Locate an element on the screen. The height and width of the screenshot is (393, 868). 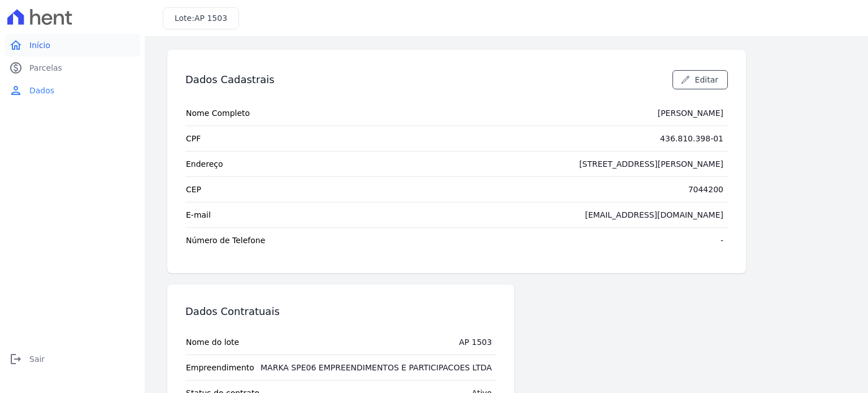
i: logout is located at coordinates (16, 359).